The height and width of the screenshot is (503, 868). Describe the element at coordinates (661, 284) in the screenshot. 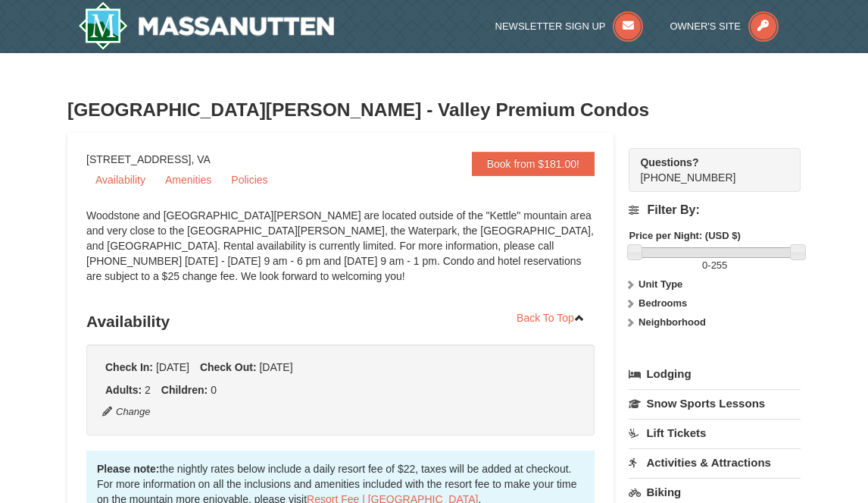

I see `strong: Unit Type` at that location.